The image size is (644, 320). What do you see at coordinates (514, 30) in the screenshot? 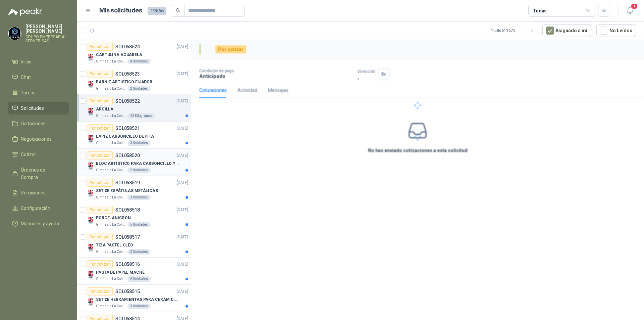
I see `div: 1 - 50 de 11672` at bounding box center [514, 30].